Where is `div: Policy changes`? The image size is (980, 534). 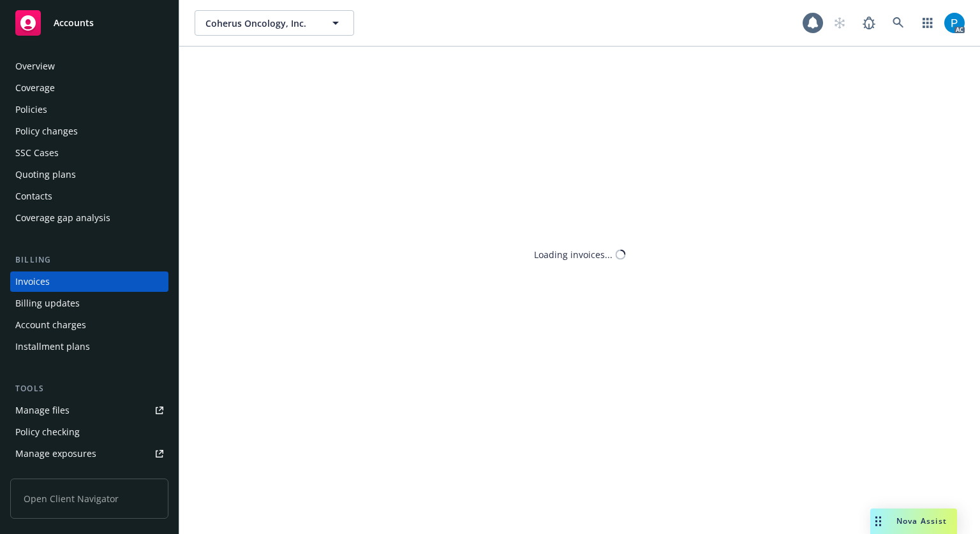 div: Policy changes is located at coordinates (47, 132).